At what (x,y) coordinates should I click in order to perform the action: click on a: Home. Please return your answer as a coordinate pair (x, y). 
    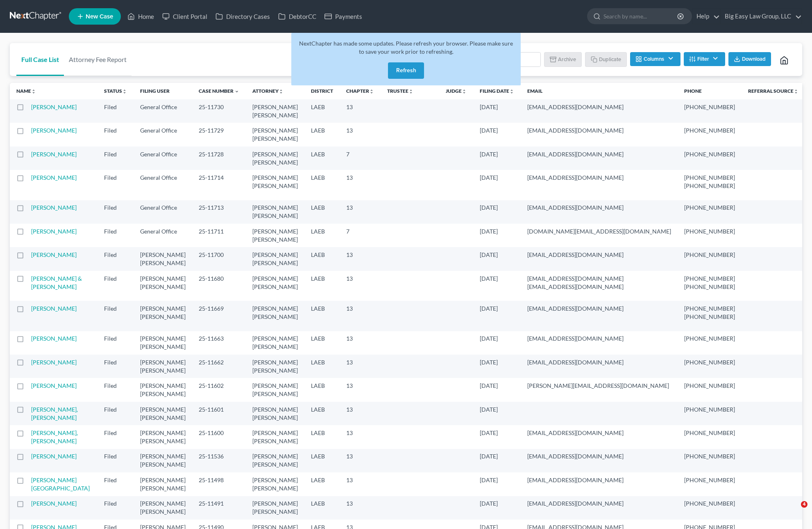
    Looking at the image, I should click on (140, 16).